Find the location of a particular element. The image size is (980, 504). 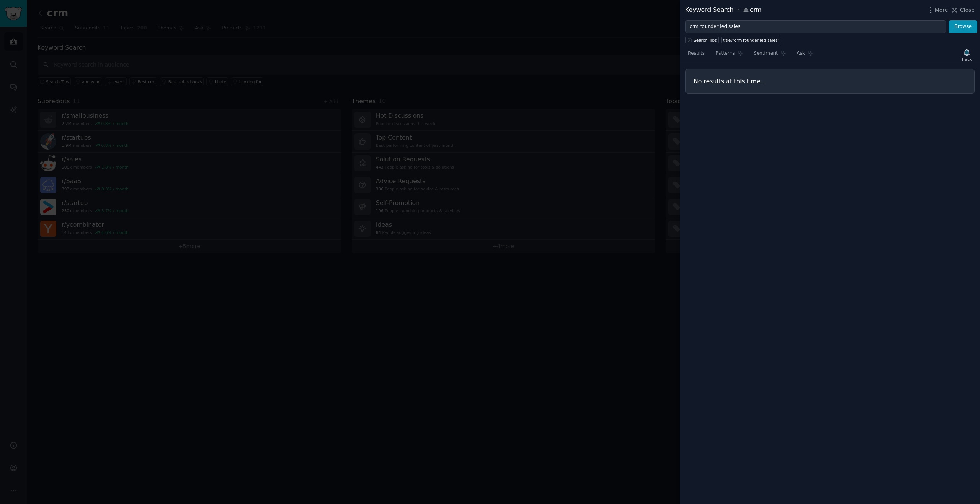

button: Search Tips is located at coordinates (701, 40).